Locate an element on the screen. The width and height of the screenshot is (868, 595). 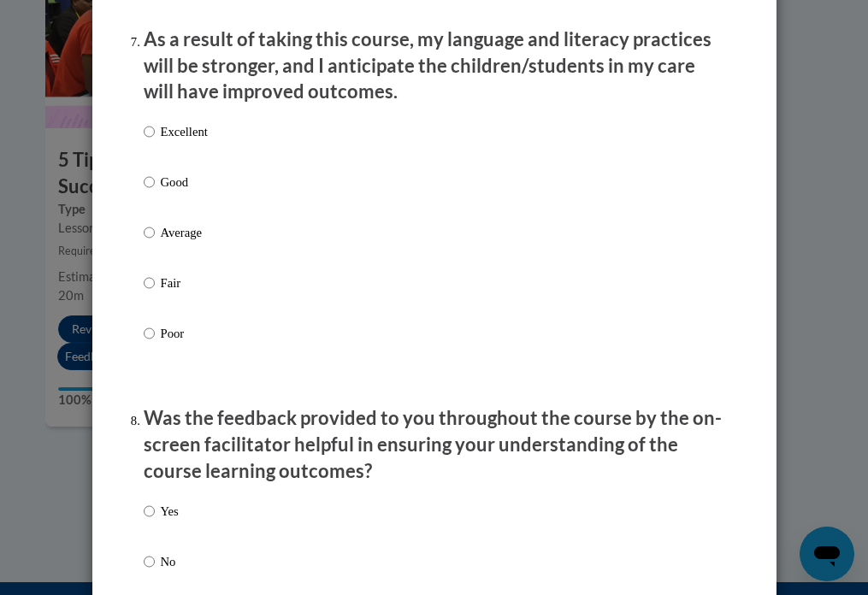
input: Excellent is located at coordinates (149, 132).